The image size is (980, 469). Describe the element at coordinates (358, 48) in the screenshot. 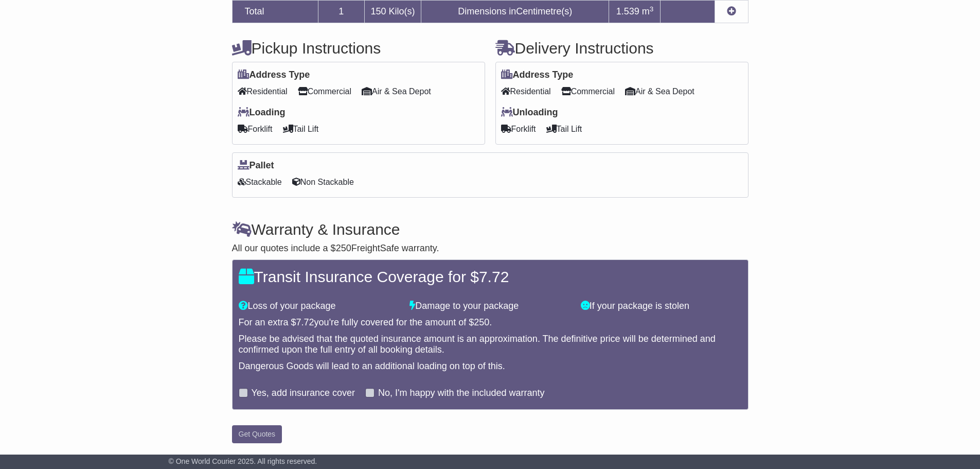

I see `h4: Pickup Instructions` at that location.